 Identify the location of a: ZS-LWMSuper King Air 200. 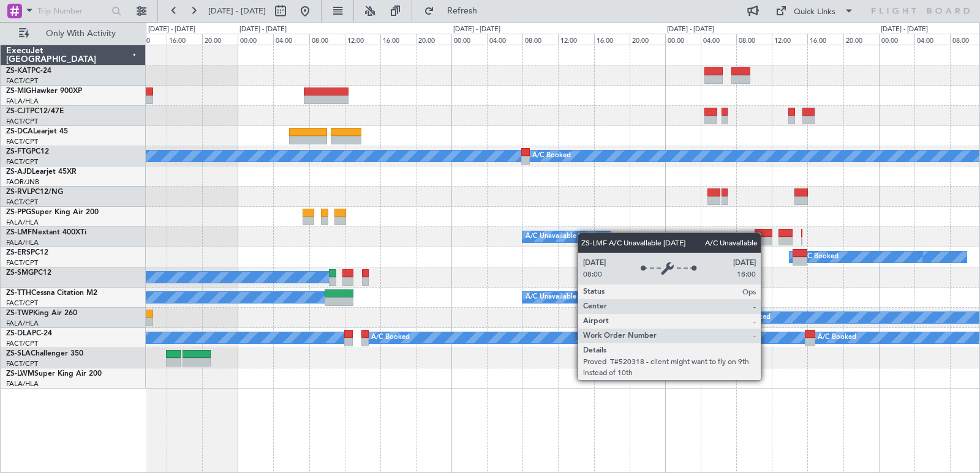
(54, 374).